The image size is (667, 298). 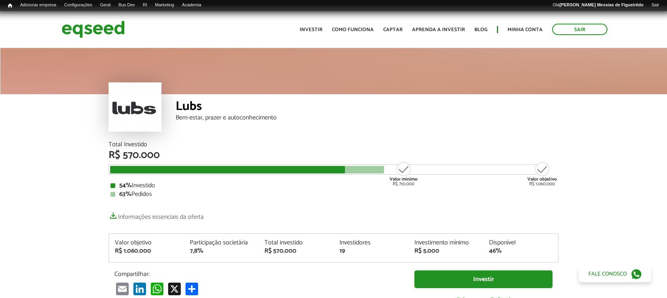 I want to click on a: Configurações, so click(x=78, y=5).